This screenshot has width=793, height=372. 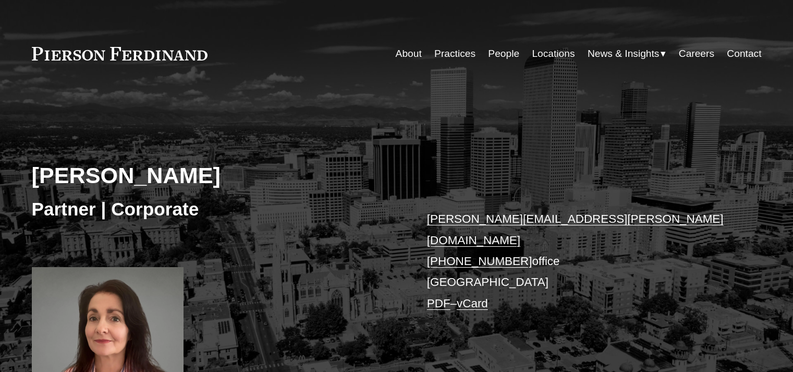 I want to click on a: PDF, so click(x=438, y=303).